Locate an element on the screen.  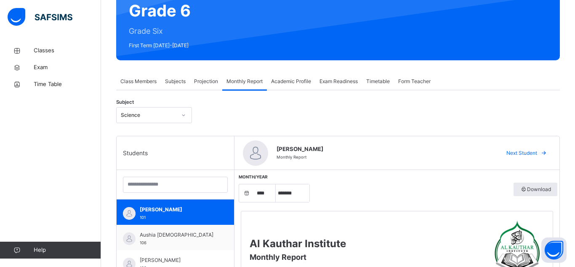
span: Form Teacher is located at coordinates (415, 81).